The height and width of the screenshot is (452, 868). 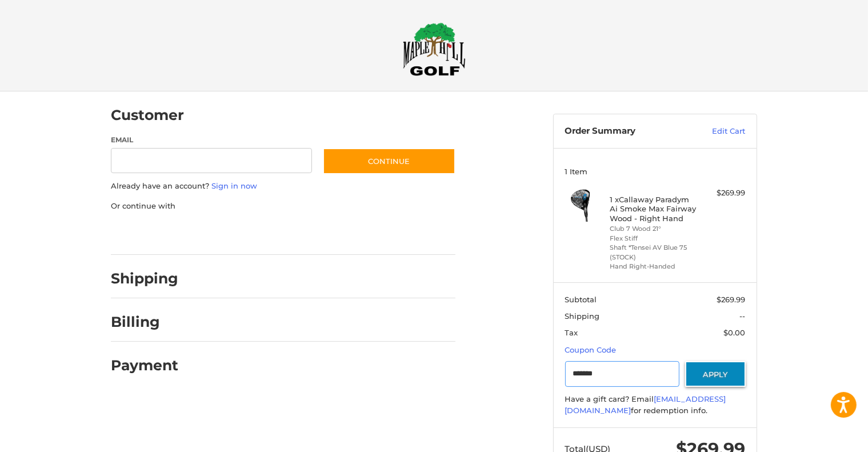 What do you see at coordinates (581, 299) in the screenshot?
I see `span: Subtotal` at bounding box center [581, 299].